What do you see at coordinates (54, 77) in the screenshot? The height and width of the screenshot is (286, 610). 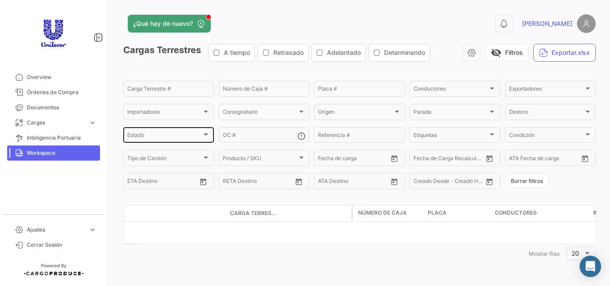 I see `a: Overview` at bounding box center [54, 77].